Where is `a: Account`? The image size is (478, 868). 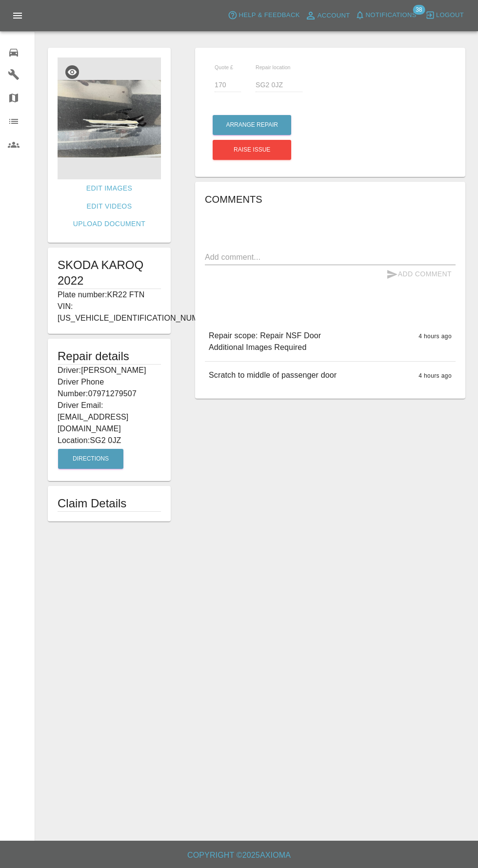
a: Account is located at coordinates (328, 15).